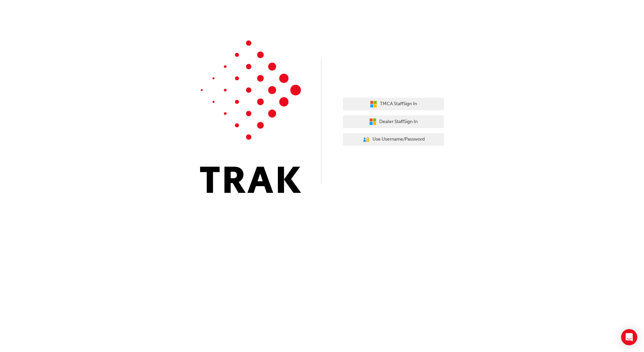 Image resolution: width=644 pixels, height=352 pixels. What do you see at coordinates (629, 337) in the screenshot?
I see `div: Open Intercom Messenger` at bounding box center [629, 337].